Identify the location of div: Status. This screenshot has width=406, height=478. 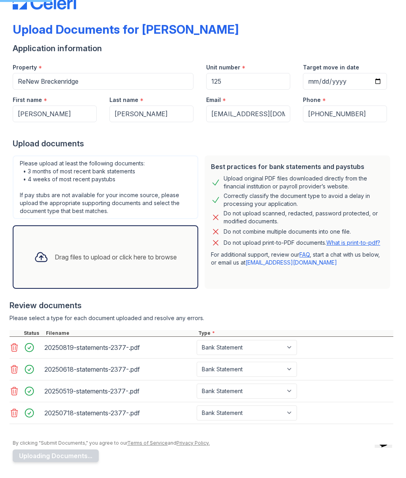
(33, 333).